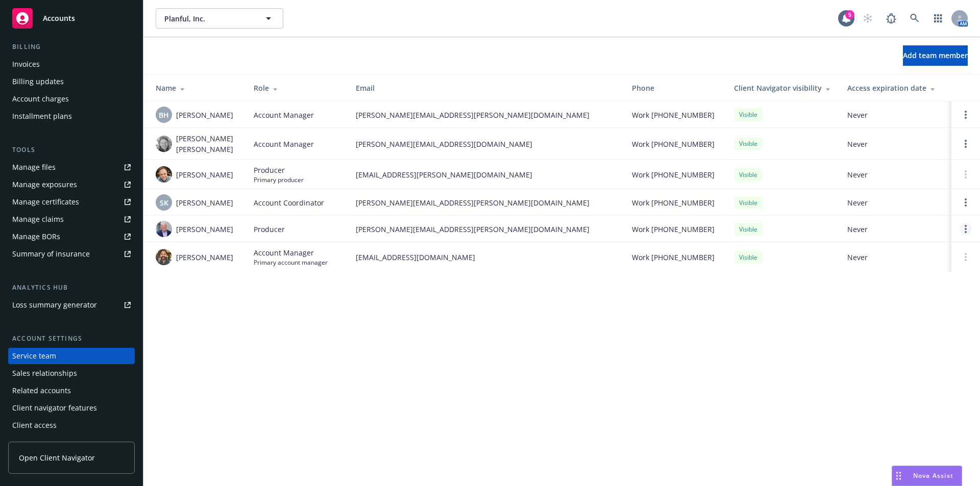  Describe the element at coordinates (72, 391) in the screenshot. I see `a: Related accounts` at that location.